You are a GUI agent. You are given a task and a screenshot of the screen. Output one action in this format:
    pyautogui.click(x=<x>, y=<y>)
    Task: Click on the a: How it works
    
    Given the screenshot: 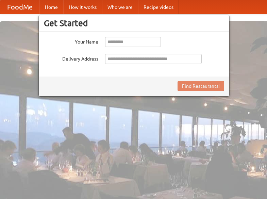 What is the action you would take?
    pyautogui.click(x=83, y=7)
    